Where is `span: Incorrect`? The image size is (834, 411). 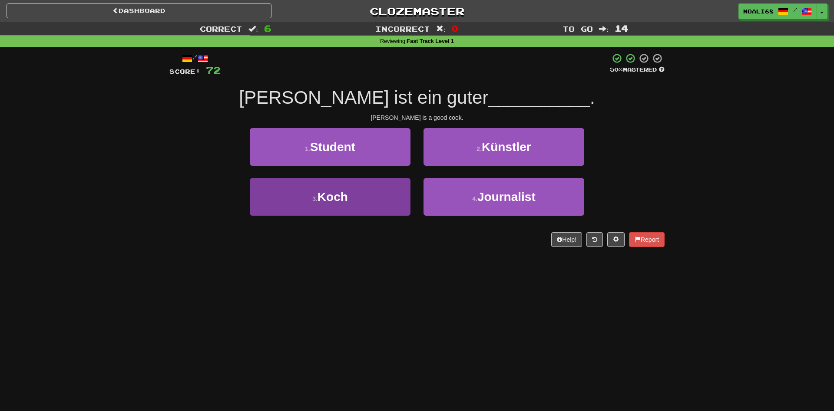 span: Incorrect is located at coordinates (403, 29).